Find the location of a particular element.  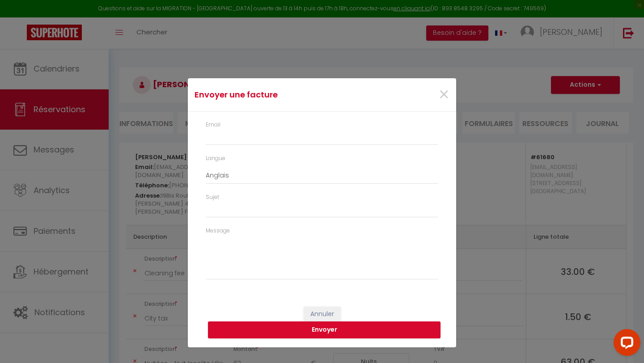

button: Envoyer is located at coordinates (324, 330).